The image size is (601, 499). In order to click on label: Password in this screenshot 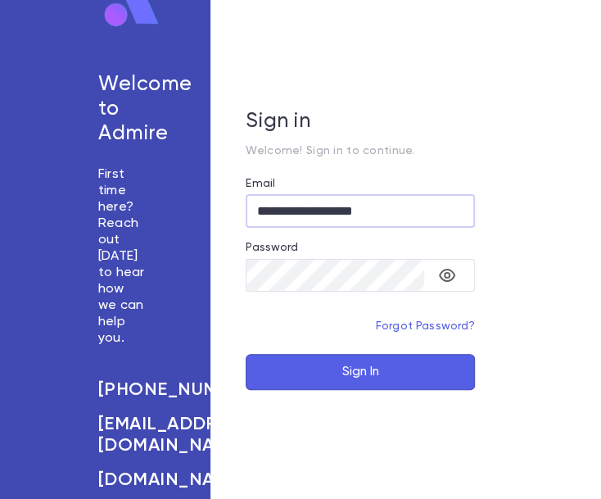, I will do `click(272, 247)`.